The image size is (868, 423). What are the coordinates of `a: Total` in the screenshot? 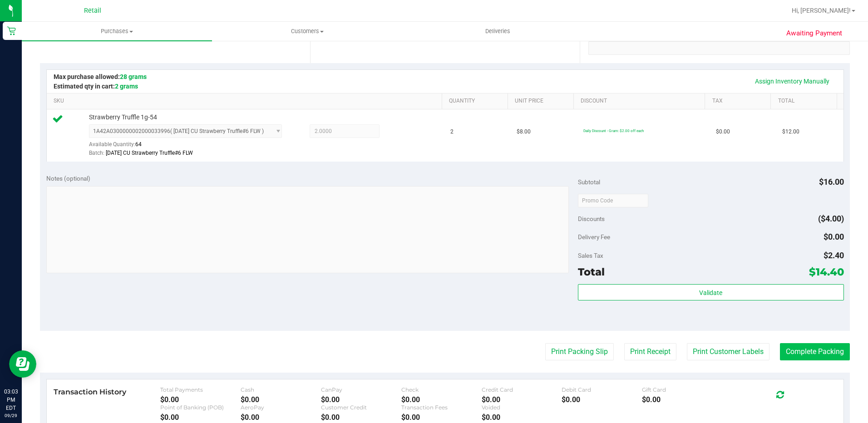 It's located at (805, 101).